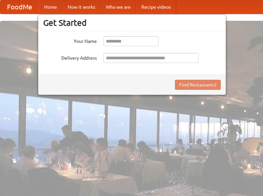 The image size is (263, 196). Describe the element at coordinates (198, 85) in the screenshot. I see `button: Find Restaurants!` at that location.